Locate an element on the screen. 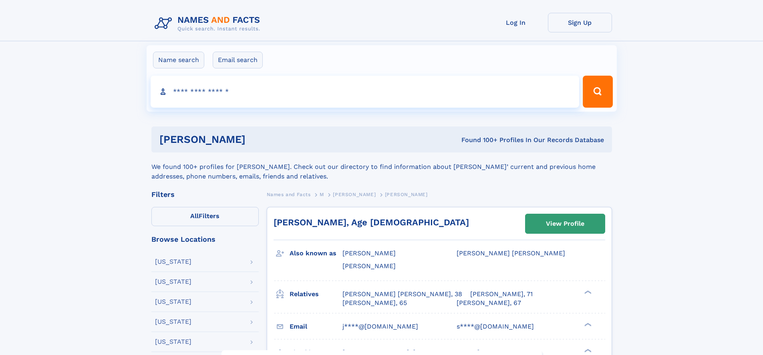 Image resolution: width=763 pixels, height=355 pixels. h3: Relatives is located at coordinates (316, 294).